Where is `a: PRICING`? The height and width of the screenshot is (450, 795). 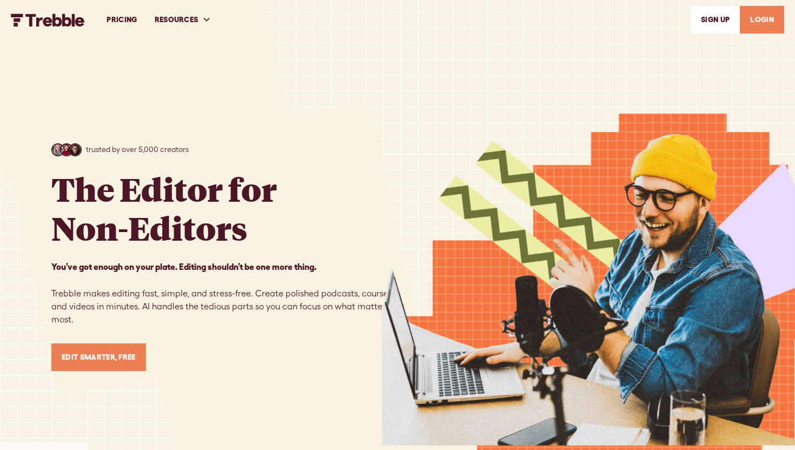
a: PRICING is located at coordinates (122, 19).